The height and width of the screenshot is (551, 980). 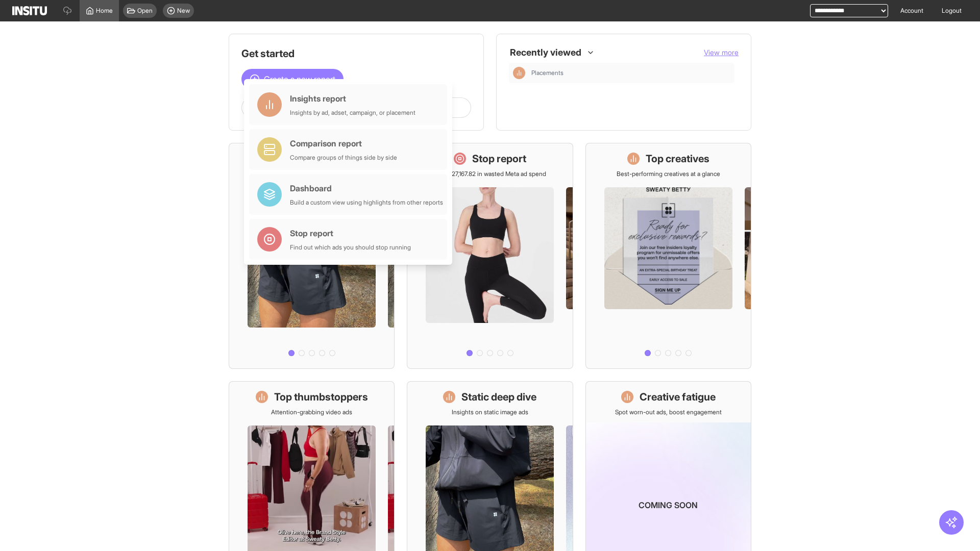 What do you see at coordinates (350, 247) in the screenshot?
I see `div: Find out which ads you should stop running` at bounding box center [350, 247].